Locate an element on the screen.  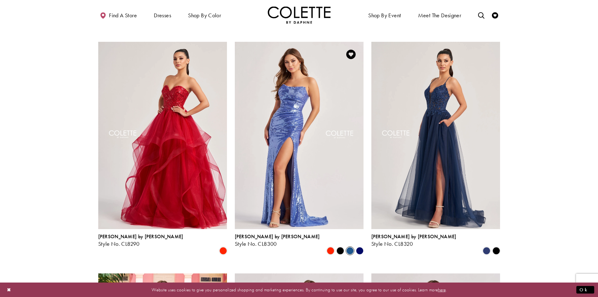
a: Toggle search is located at coordinates (482, 15).